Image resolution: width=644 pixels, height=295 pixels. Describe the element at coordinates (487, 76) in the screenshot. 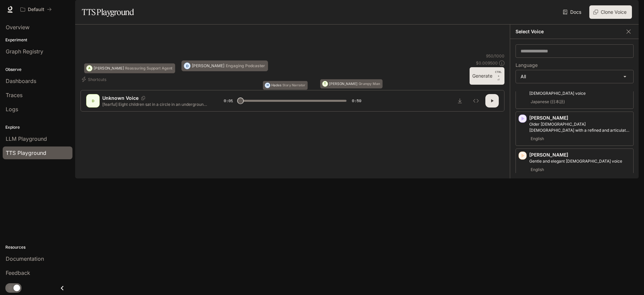

I see `button: GenerateCTRL +⏎` at that location.